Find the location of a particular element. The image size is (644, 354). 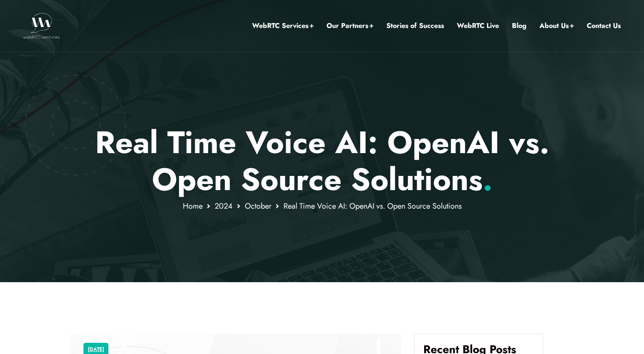

p: Real Time Voice AI: OpenAI vs. Open Source Solutions is located at coordinates (322, 161).